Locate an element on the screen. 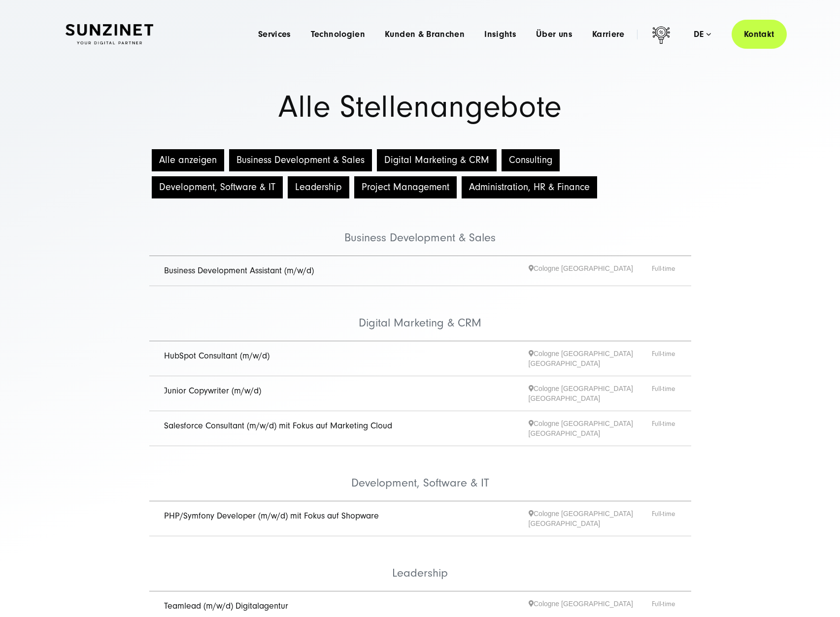 The height and width of the screenshot is (617, 840). span: Services is located at coordinates (274, 34).